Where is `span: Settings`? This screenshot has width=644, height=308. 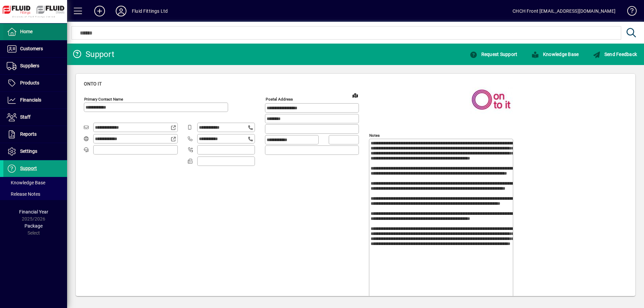 span: Settings is located at coordinates (29, 151).